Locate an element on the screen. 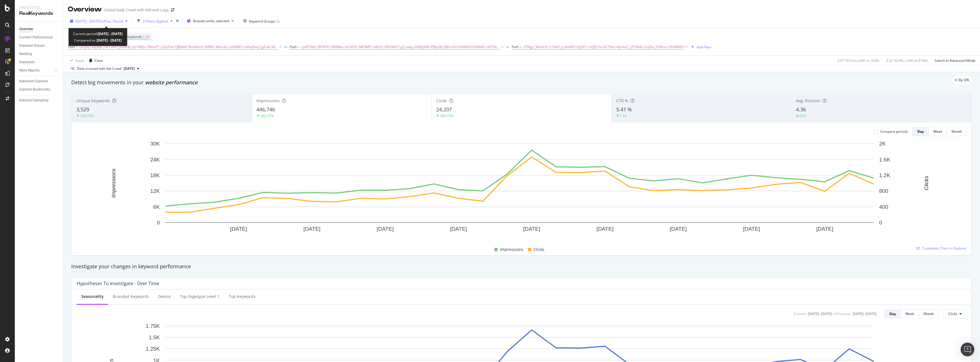 The width and height of the screenshot is (980, 362). div: Hypotheses to Investigate - Over Time is located at coordinates (118, 283).